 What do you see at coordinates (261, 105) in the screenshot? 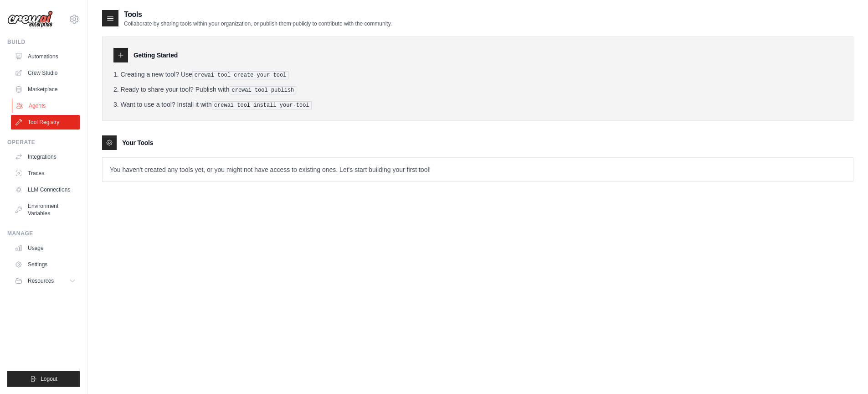
I see `pre: crewai tool install your-tool` at bounding box center [261, 105].